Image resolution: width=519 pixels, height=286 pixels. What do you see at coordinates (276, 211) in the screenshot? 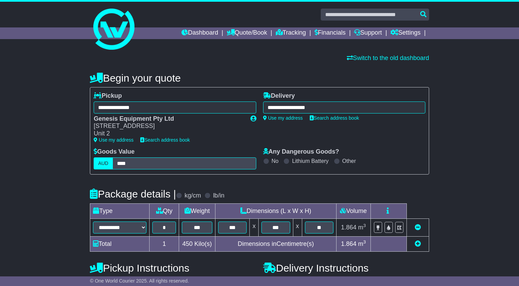
I see `td: Dimensions (L x W x H)` at bounding box center [276, 211].